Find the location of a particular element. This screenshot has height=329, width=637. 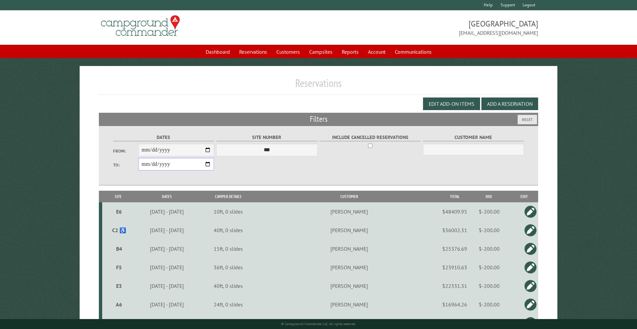

label: From: is located at coordinates (126, 151).